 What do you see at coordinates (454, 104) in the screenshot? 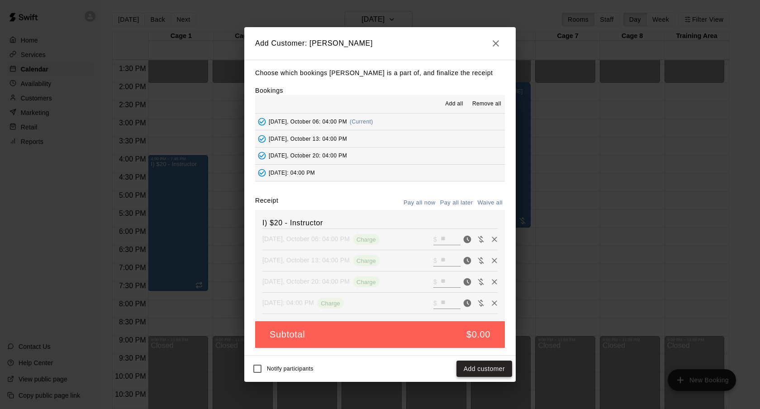
I see `span: Add all` at bounding box center [454, 104].